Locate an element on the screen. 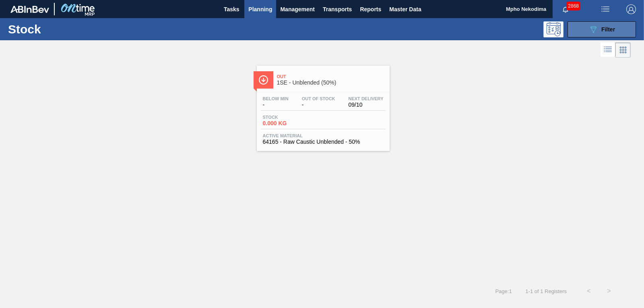 The height and width of the screenshot is (308, 644). div: Programming: no user selected is located at coordinates (554, 29).